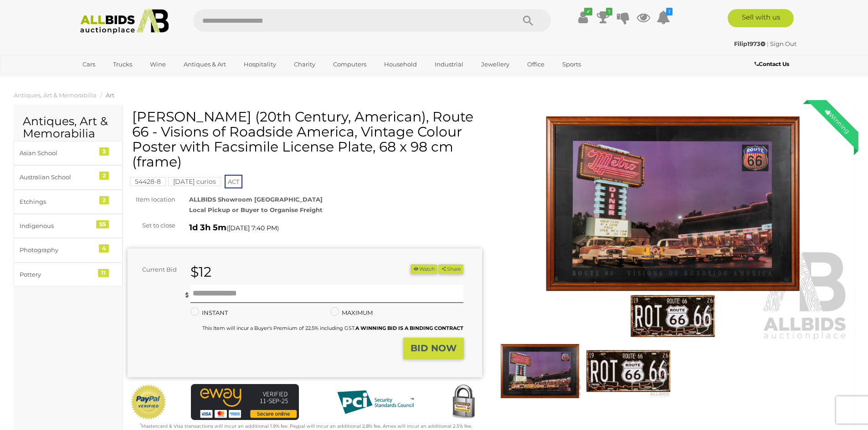  I want to click on a: Antiques, Art & Memorabilia, so click(55, 95).